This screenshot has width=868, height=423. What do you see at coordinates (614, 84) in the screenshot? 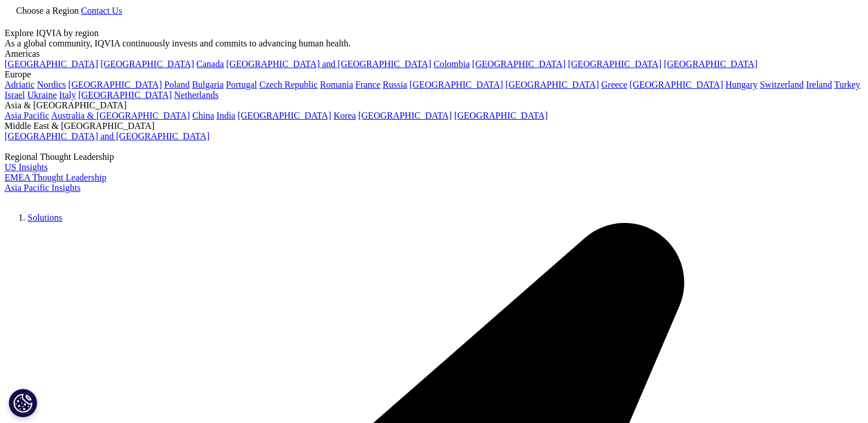
I see `a: Greece` at bounding box center [614, 84].